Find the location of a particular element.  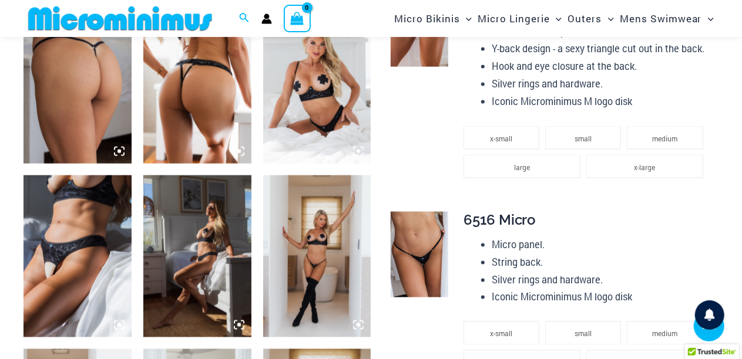

span: 6516 Micro is located at coordinates (499, 220).